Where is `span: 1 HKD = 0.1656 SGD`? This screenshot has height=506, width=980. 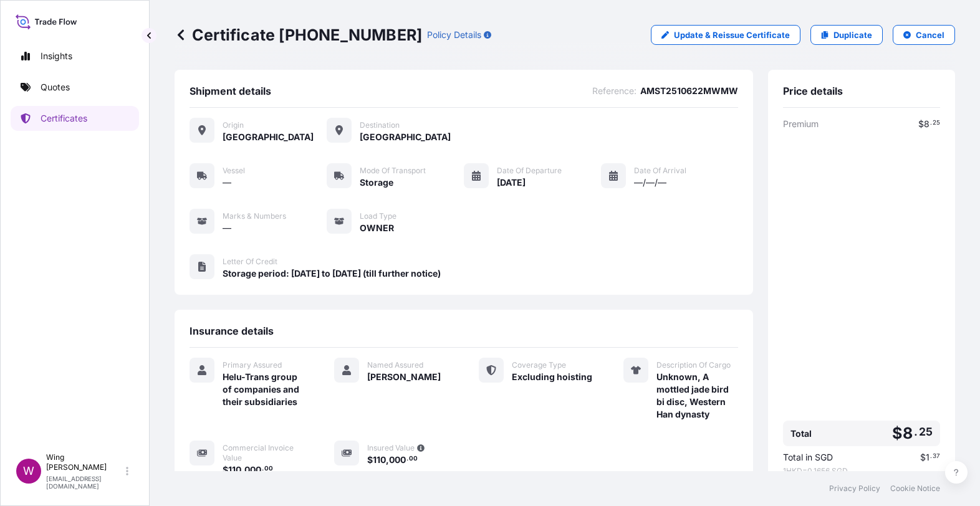
span: 1 HKD = 0.1656 SGD is located at coordinates (862, 471).